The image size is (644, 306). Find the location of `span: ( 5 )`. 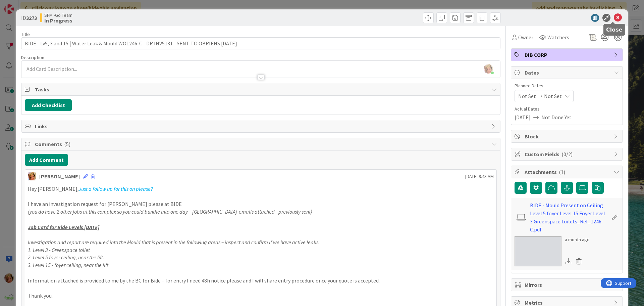

span: ( 5 ) is located at coordinates (67, 144).